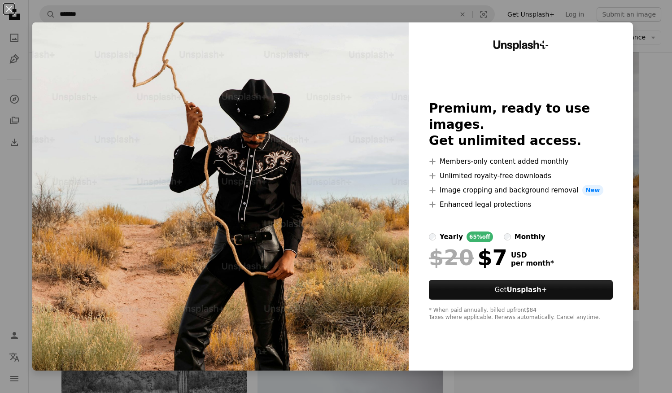 This screenshot has width=672, height=393. I want to click on span: New, so click(593, 190).